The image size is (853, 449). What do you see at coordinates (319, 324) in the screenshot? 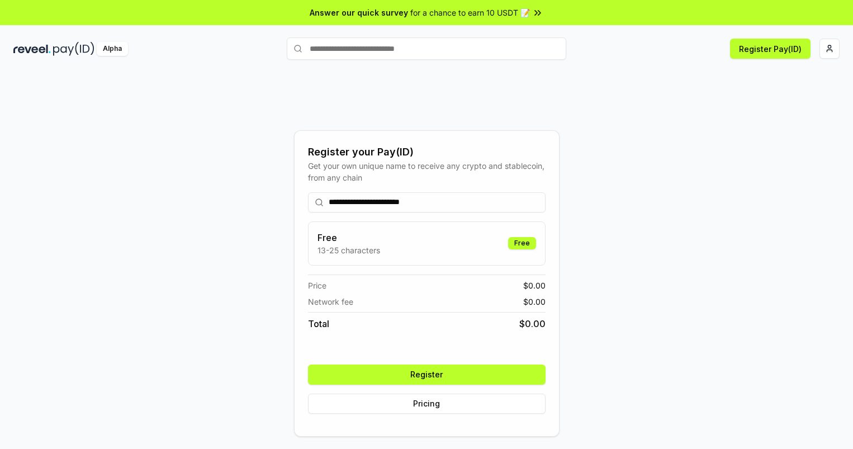
I see `span: Total` at bounding box center [319, 324].